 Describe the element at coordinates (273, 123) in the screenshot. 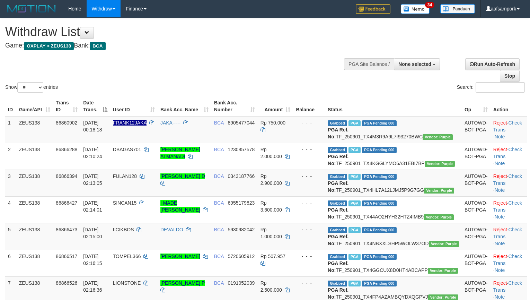

I see `span: Rp 750.000` at that location.